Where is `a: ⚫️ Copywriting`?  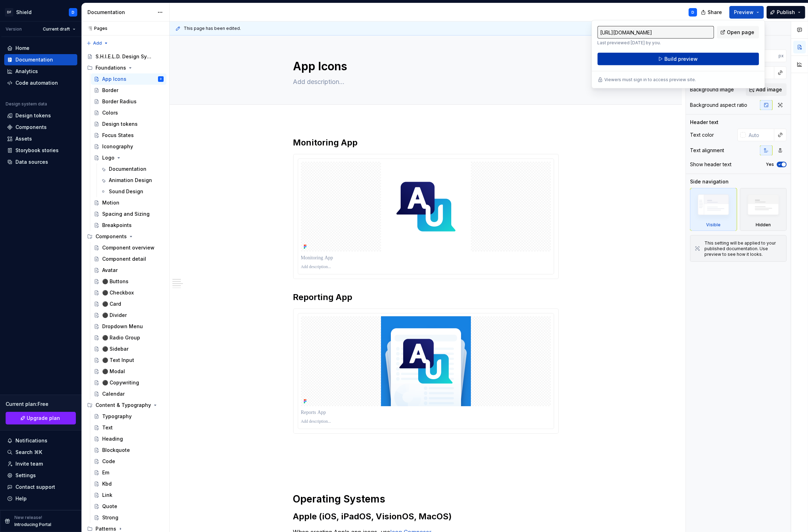 a: ⚫️ Copywriting is located at coordinates (129, 382).